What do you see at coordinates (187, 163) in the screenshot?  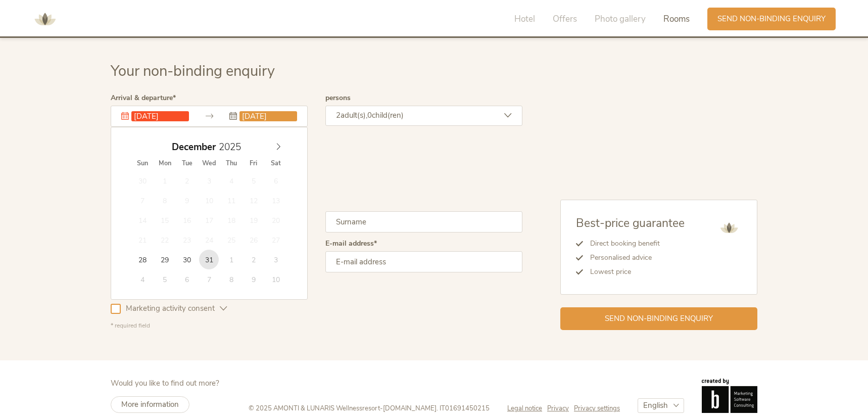 I see `span: Tue` at bounding box center [187, 163].